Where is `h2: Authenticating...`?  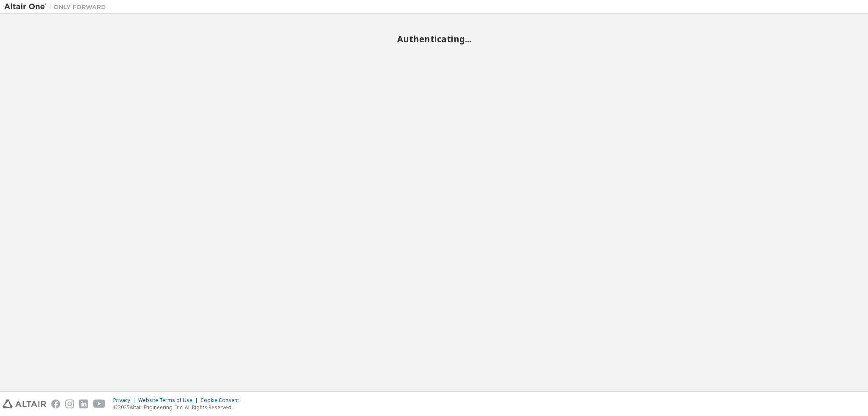 h2: Authenticating... is located at coordinates (434, 39).